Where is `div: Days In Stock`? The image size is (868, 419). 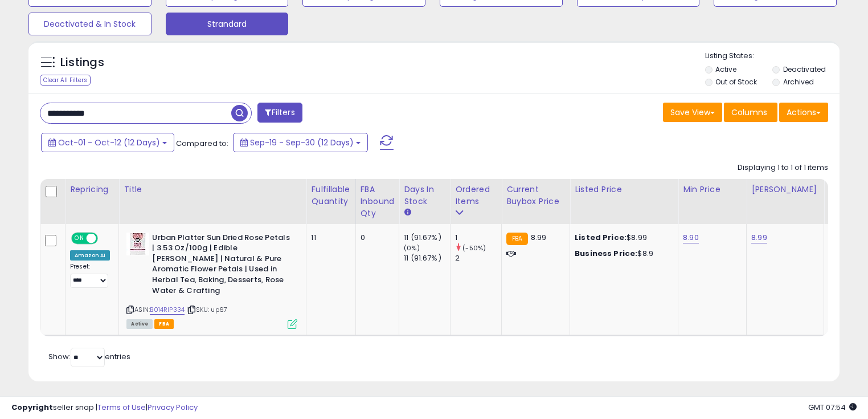 div: Days In Stock is located at coordinates (425, 195).